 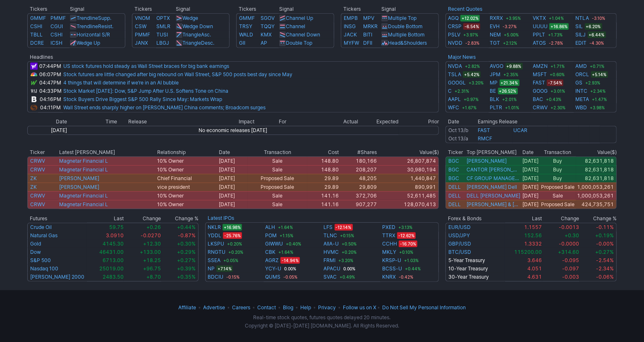 I want to click on a: Latest IPOs, so click(x=221, y=218).